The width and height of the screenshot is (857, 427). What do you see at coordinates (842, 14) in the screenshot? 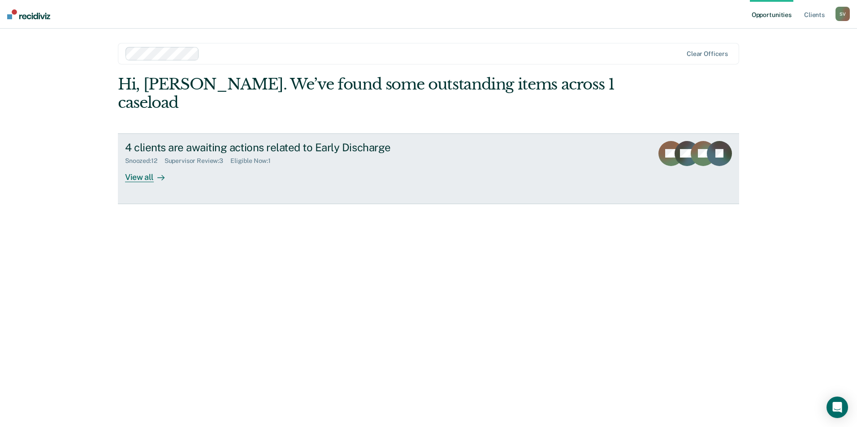
I see `div: S V` at bounding box center [842, 14].